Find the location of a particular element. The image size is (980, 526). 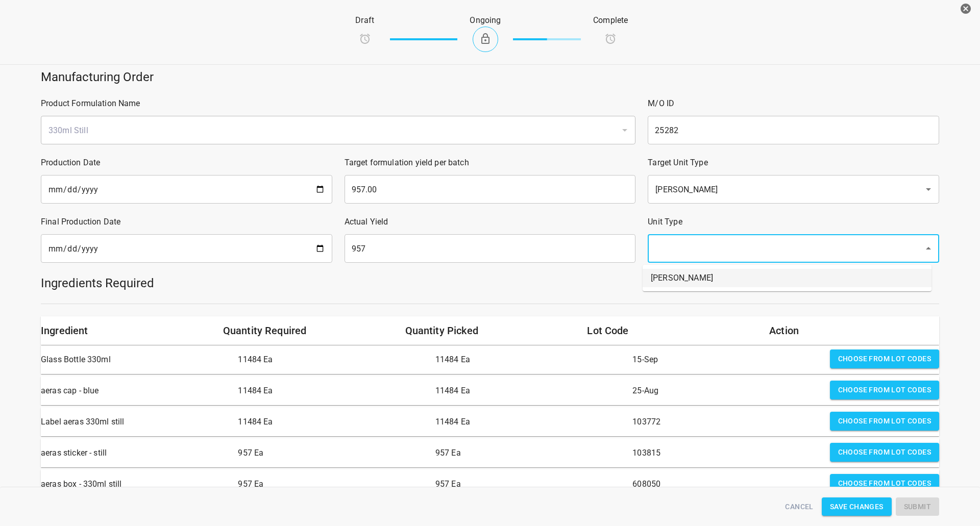

span: Save Changes is located at coordinates (857, 507).